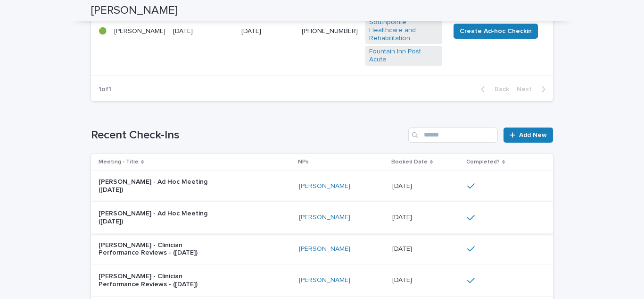 The width and height of the screenshot is (644, 299). What do you see at coordinates (528, 135) in the screenshot?
I see `a: Add New` at bounding box center [528, 135].